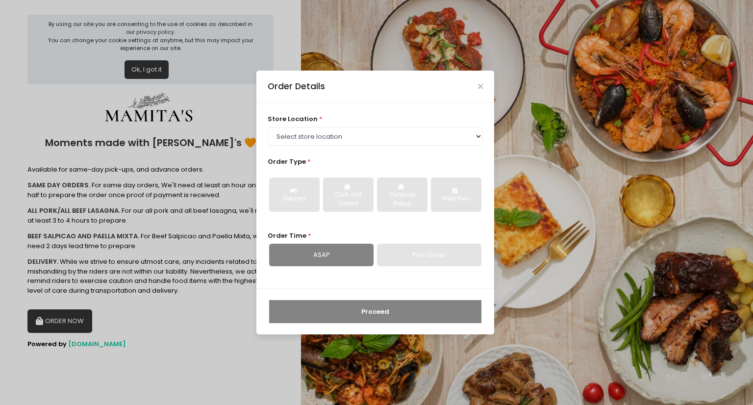 The height and width of the screenshot is (405, 753). Describe the element at coordinates (481, 86) in the screenshot. I see `button: Close` at that location.